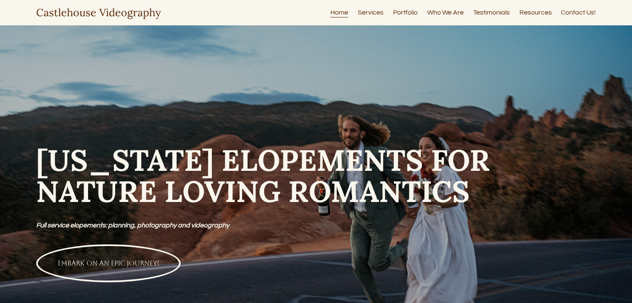 The image size is (632, 303). What do you see at coordinates (99, 12) in the screenshot?
I see `a: Castlehouse Videography` at bounding box center [99, 12].